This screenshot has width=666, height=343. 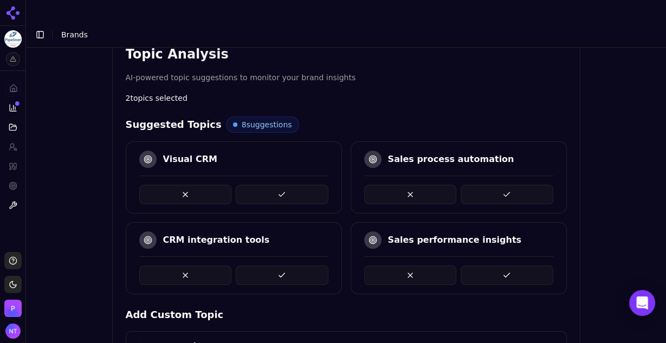 What do you see at coordinates (451, 159) in the screenshot?
I see `div: Sales process automation` at bounding box center [451, 159].